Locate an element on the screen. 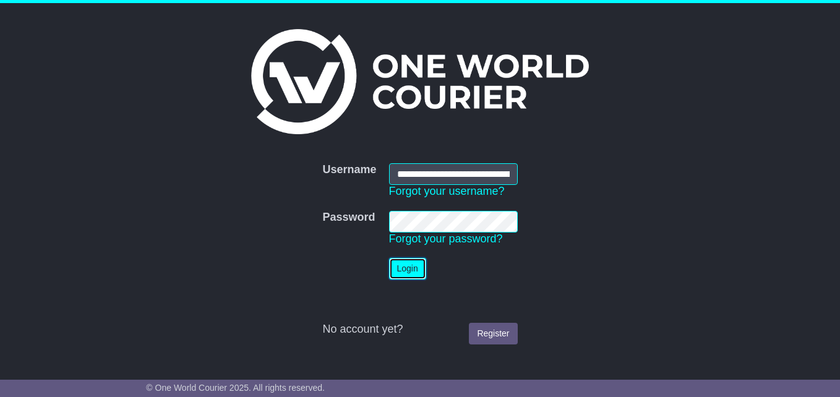 This screenshot has width=840, height=397. button: Login is located at coordinates (408, 269).